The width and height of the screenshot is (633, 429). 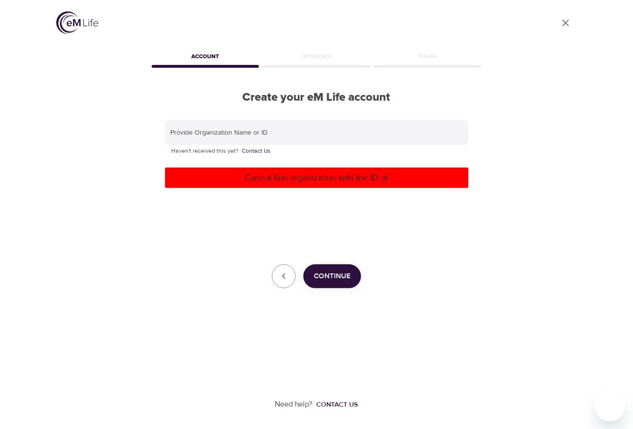 What do you see at coordinates (77, 22) in the screenshot?
I see `img: logo` at bounding box center [77, 22].